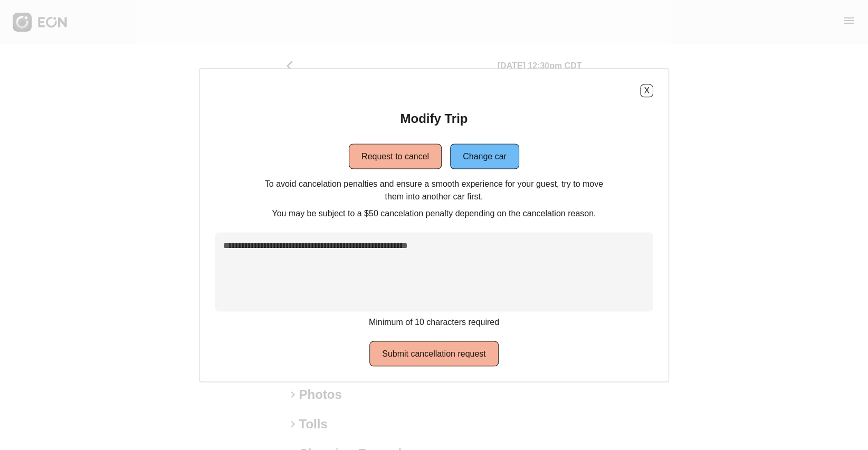 The height and width of the screenshot is (450, 868). What do you see at coordinates (434, 190) in the screenshot?
I see `p: To avoid cancelation penalties and ensure a smooth experience for your guest, try to move them in...` at bounding box center [434, 190].